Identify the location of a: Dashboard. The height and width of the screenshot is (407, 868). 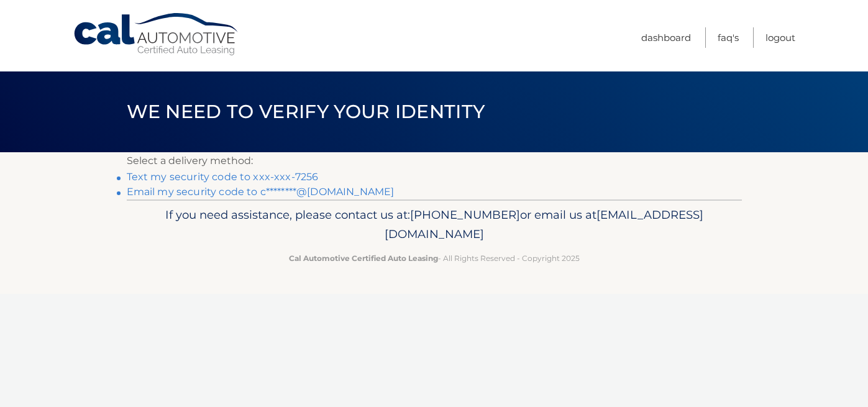
(666, 37).